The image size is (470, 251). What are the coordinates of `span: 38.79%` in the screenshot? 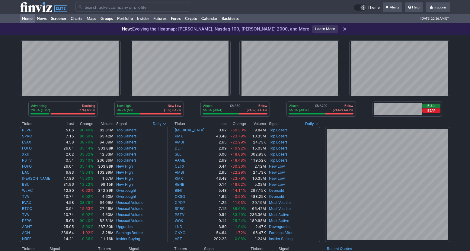 It's located at (86, 142).